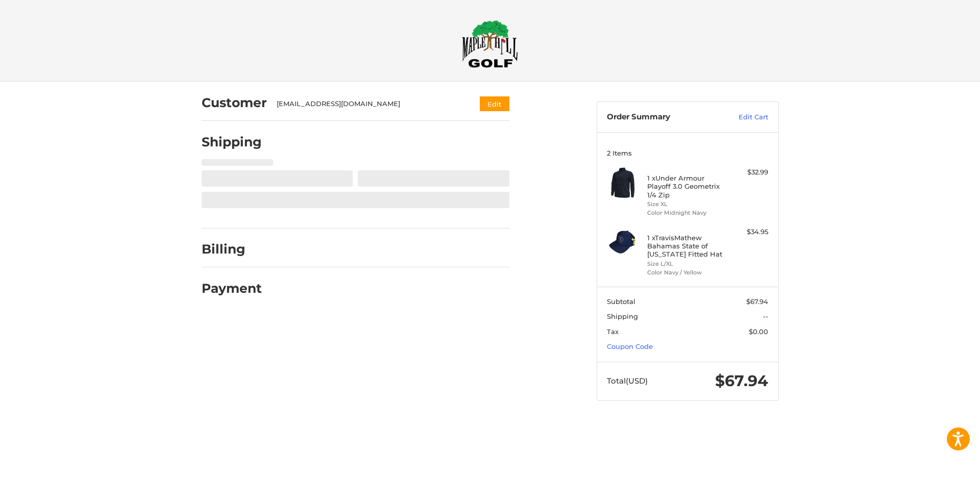 The height and width of the screenshot is (481, 980). Describe the element at coordinates (748, 172) in the screenshot. I see `div: $32.99` at that location.